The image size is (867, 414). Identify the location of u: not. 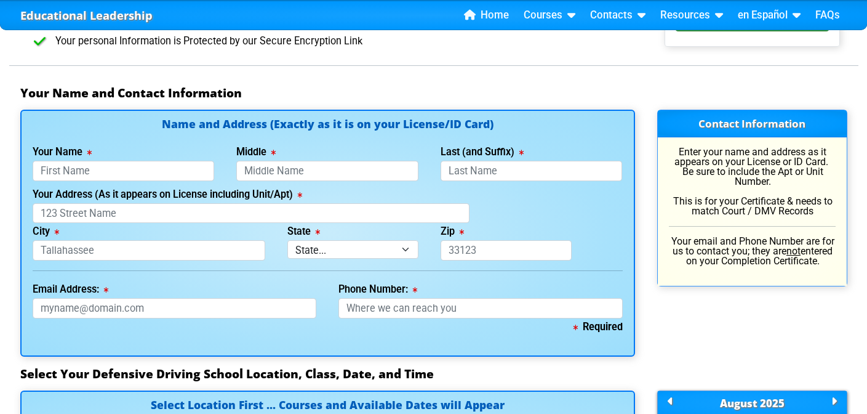
(794, 251).